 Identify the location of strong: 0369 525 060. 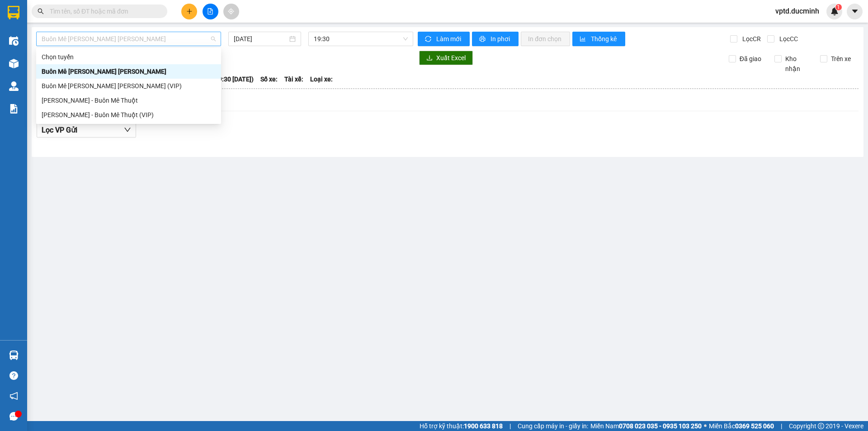
(755, 426).